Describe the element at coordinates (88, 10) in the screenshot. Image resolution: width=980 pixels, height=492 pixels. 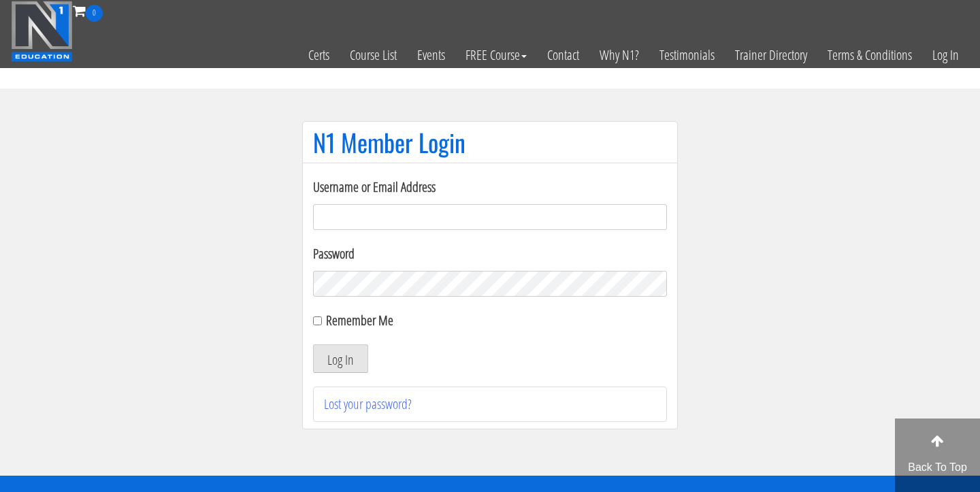
I see `a: 0` at that location.